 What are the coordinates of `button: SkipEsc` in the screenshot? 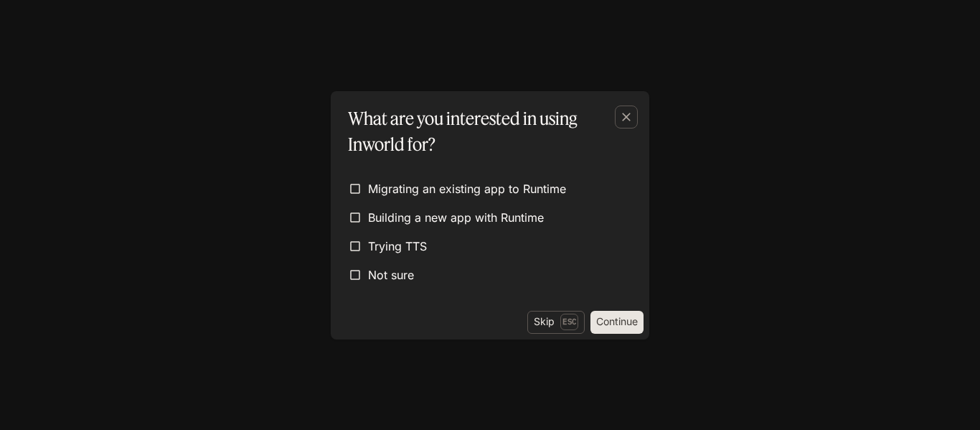 It's located at (556, 322).